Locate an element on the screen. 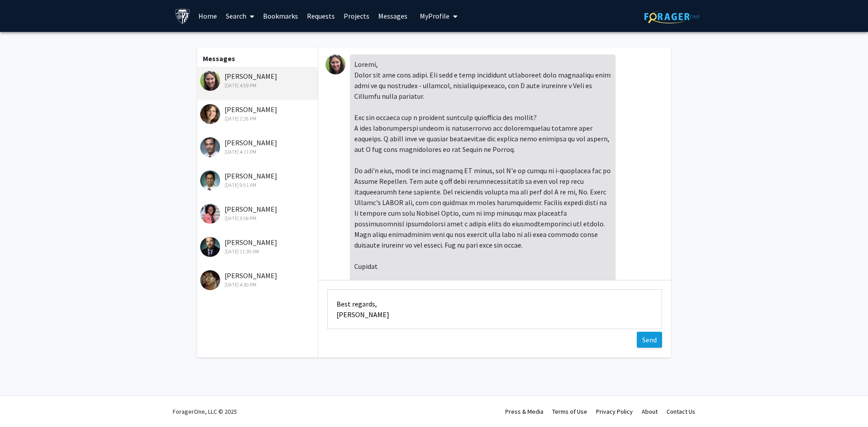 This screenshot has height=427, width=868. a: Requests is located at coordinates (321, 16).